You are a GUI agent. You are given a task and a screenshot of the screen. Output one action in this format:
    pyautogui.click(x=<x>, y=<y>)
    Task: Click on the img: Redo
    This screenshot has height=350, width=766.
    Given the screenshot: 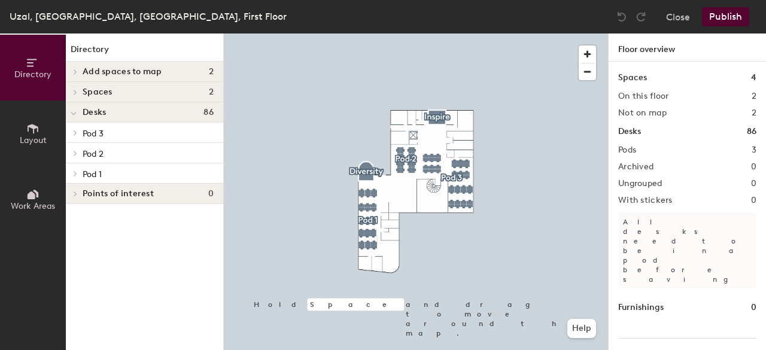 What is the action you would take?
    pyautogui.click(x=641, y=17)
    